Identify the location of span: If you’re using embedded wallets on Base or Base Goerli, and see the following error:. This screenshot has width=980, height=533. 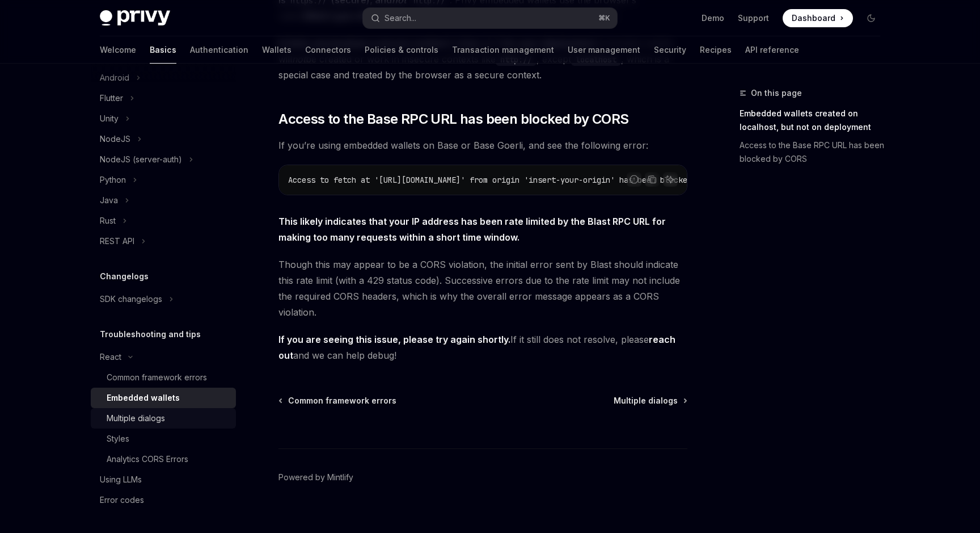
(483, 145).